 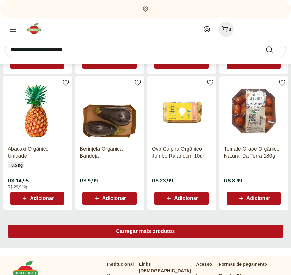 I want to click on span: Carregar mais produtos, so click(x=145, y=231).